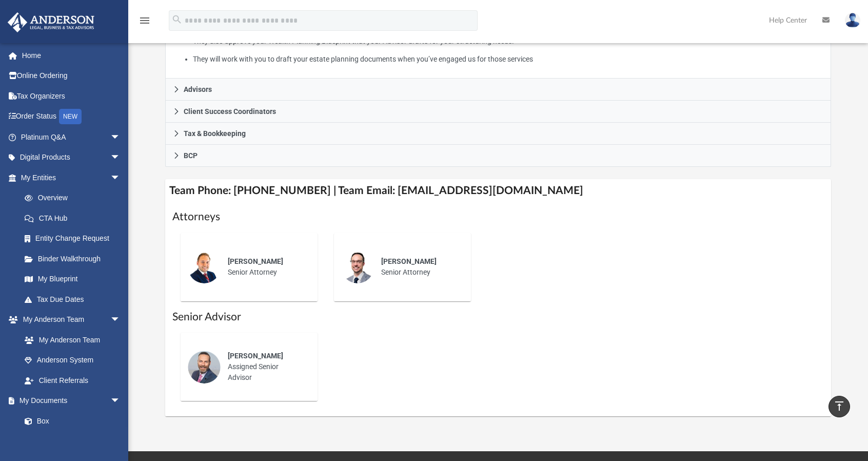 The width and height of the screenshot is (868, 461). Describe the element at coordinates (70, 116) in the screenshot. I see `div: NEW` at that location.